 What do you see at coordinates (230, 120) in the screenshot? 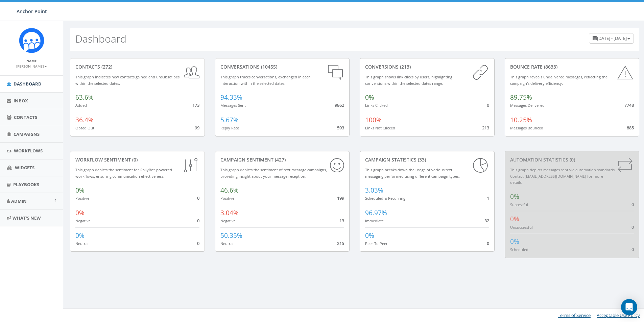
I see `span: 5.67%` at bounding box center [230, 120].